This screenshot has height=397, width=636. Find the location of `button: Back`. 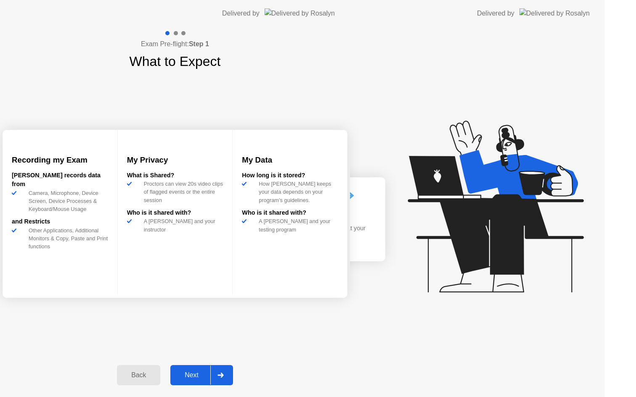

button: Back is located at coordinates (138, 375).